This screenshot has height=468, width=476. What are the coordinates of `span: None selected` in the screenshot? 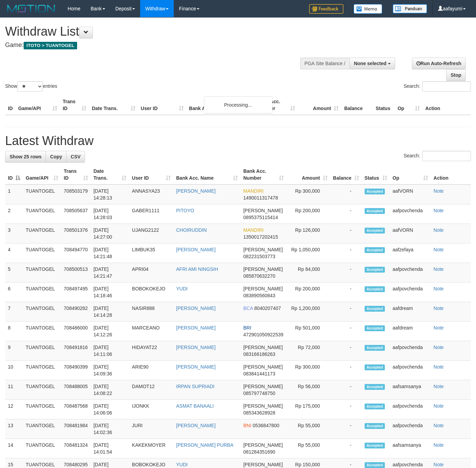 It's located at (370, 64).